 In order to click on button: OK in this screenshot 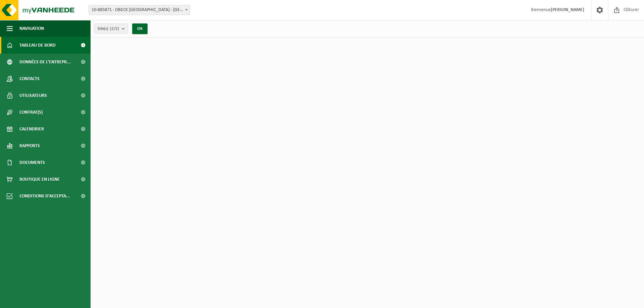, I will do `click(140, 29)`.